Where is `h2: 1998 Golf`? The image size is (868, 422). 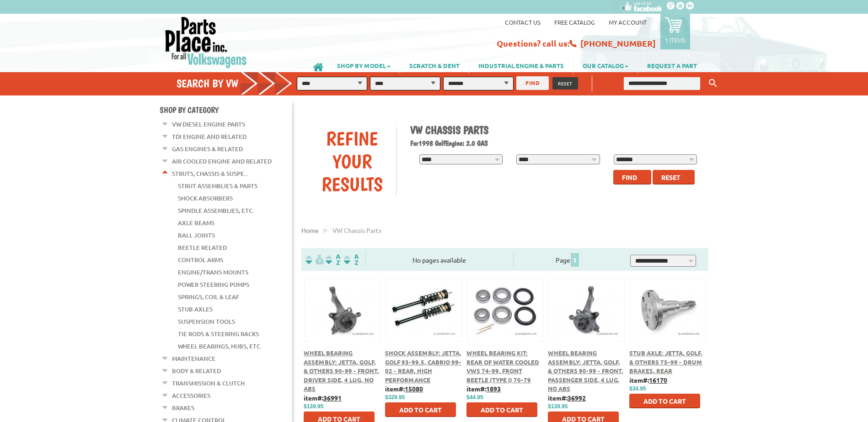
h2: 1998 Golf is located at coordinates (556, 143).